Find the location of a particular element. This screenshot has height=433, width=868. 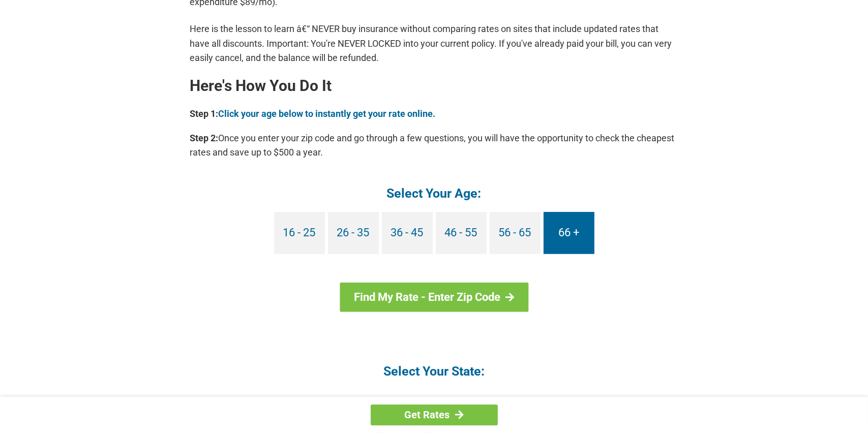

a: 66 + is located at coordinates (569, 233).